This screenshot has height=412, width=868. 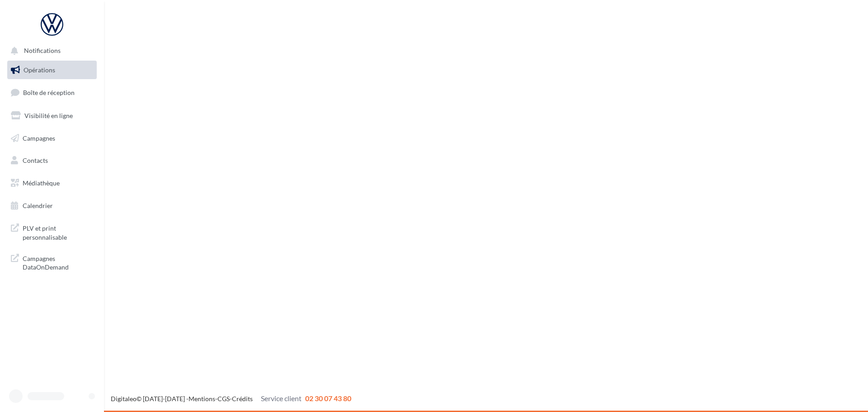 I want to click on a: Campagnes DataOnDemand, so click(x=52, y=262).